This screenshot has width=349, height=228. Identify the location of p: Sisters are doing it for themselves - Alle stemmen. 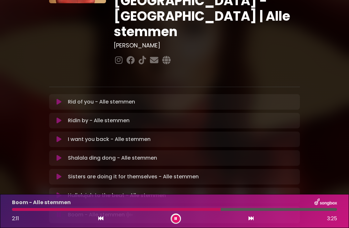
(133, 177).